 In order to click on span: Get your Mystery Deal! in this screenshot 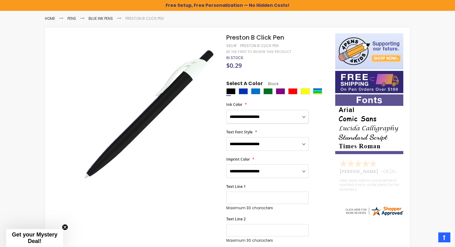, I will do `click(34, 238)`.